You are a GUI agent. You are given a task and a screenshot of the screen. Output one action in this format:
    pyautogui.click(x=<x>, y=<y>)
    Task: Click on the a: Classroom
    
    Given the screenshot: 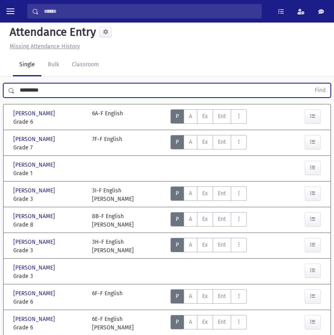 What is the action you would take?
    pyautogui.click(x=85, y=65)
    